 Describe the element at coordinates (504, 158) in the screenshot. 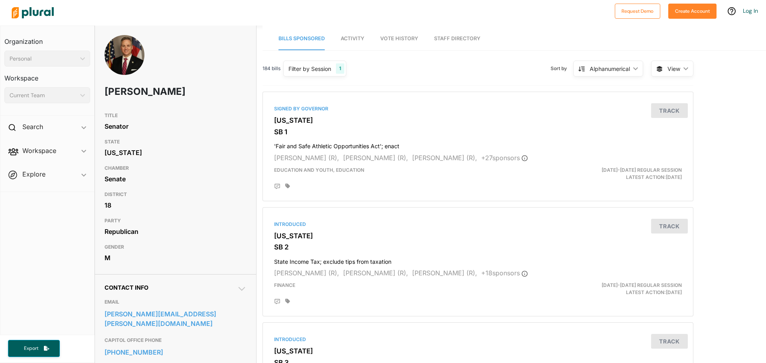

I see `span: + 27 sponsor s` at that location.